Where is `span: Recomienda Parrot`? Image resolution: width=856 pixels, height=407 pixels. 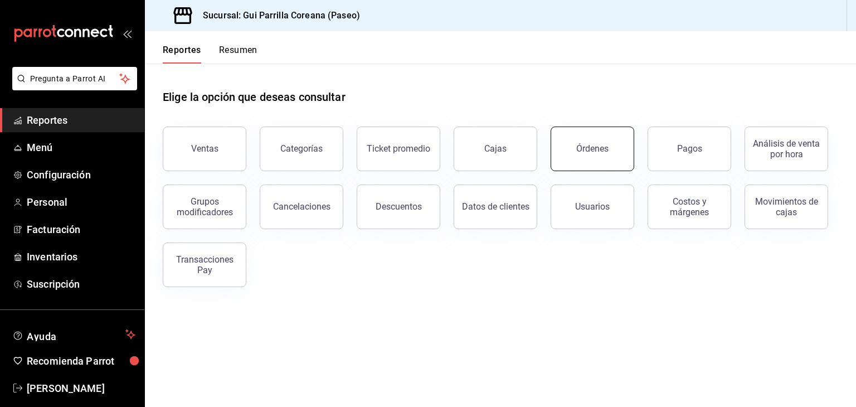
span: Recomienda Parrot is located at coordinates (81, 361).